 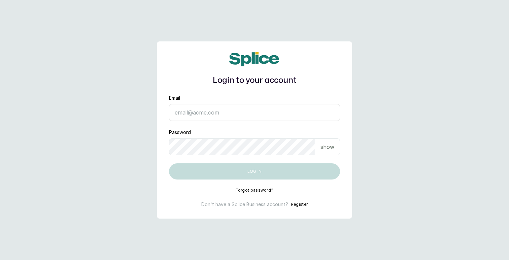 I want to click on p: Don't have a Splice Business account?, so click(x=245, y=204).